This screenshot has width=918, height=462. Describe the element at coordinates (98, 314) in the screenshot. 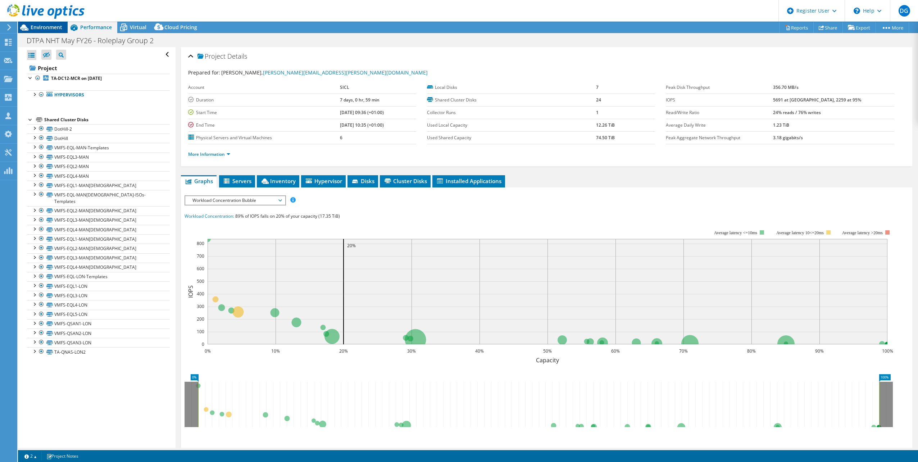

I see `a: VMFS-EQL5-LON` at that location.